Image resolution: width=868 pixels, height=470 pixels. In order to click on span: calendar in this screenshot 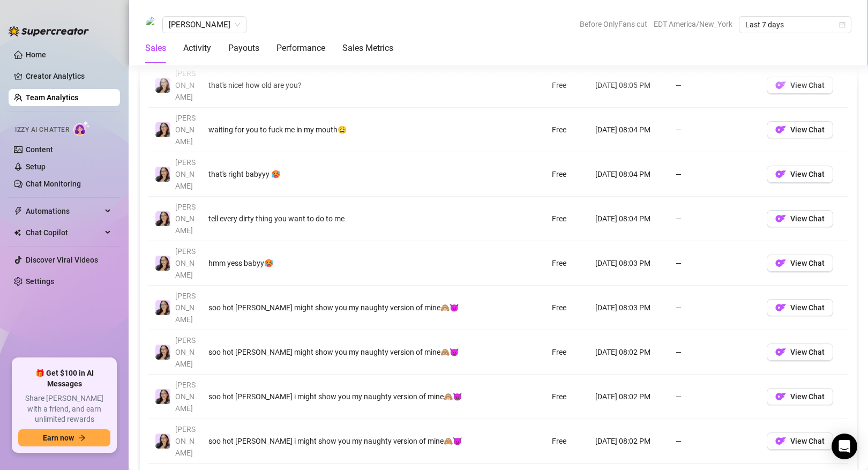, I will do `click(842, 25)`.